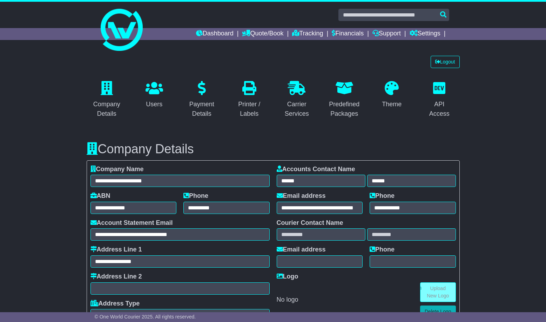 The height and width of the screenshot is (322, 546). Describe the element at coordinates (202, 100) in the screenshot. I see `a: Payment Details` at that location.